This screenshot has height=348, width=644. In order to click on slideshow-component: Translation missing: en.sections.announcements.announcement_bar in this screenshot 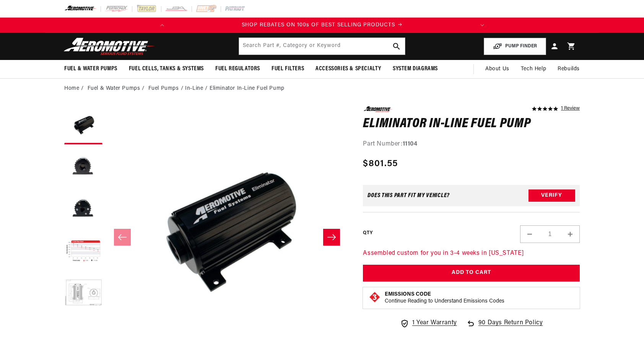, I will do `click(322, 25)`.